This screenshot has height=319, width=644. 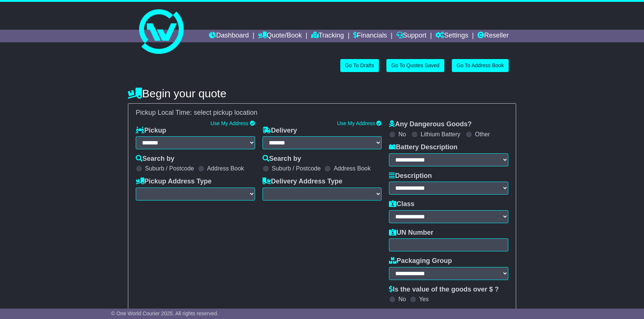 I want to click on label: Other, so click(x=482, y=134).